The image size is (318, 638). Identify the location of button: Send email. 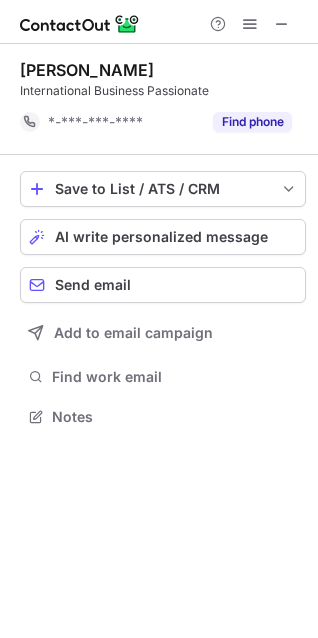
(163, 285).